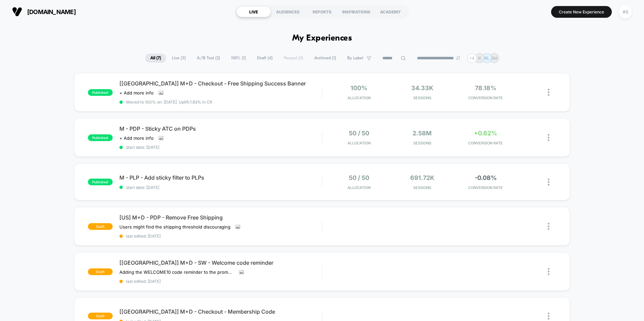 Image resolution: width=644 pixels, height=321 pixels. What do you see at coordinates (486, 178) in the screenshot?
I see `span: -0.08%` at bounding box center [486, 178].